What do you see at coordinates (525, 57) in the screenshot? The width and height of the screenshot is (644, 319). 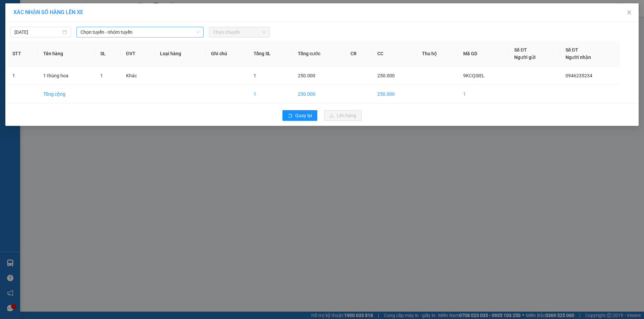 I see `span: Người gửi` at bounding box center [525, 57].